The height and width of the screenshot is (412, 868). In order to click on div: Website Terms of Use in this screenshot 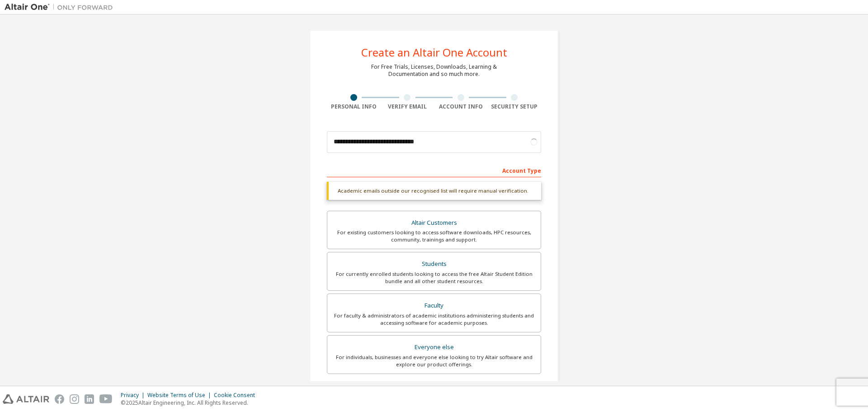, I will do `click(181, 395)`.